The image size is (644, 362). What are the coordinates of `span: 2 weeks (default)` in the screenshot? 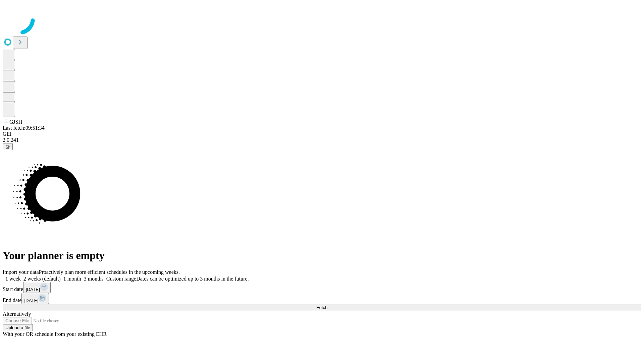 It's located at (42, 279).